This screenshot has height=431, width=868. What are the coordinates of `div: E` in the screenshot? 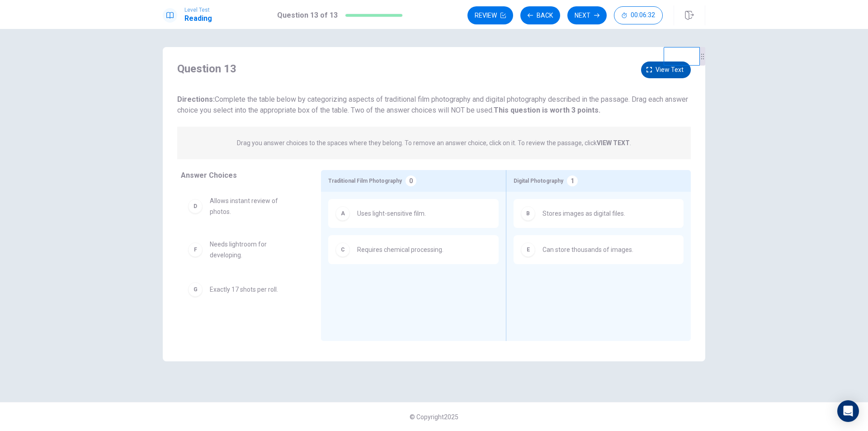 It's located at (527, 249).